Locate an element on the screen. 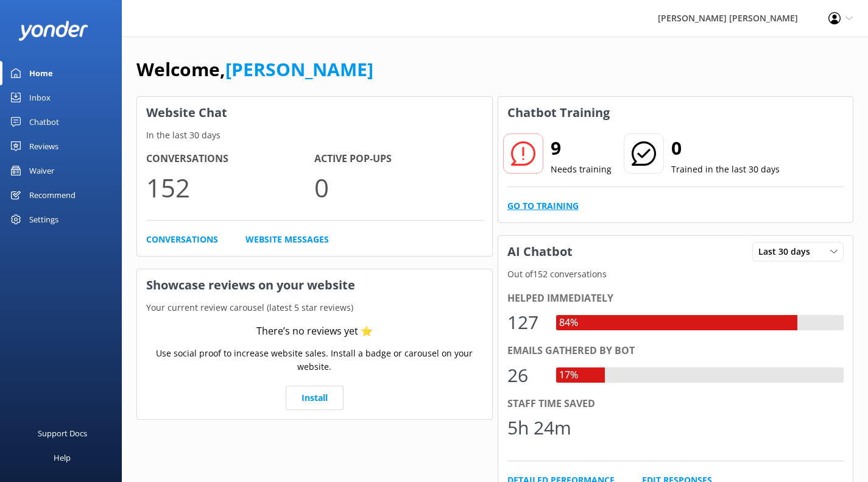 The height and width of the screenshot is (482, 868). div: Staff time saved is located at coordinates (676, 404).